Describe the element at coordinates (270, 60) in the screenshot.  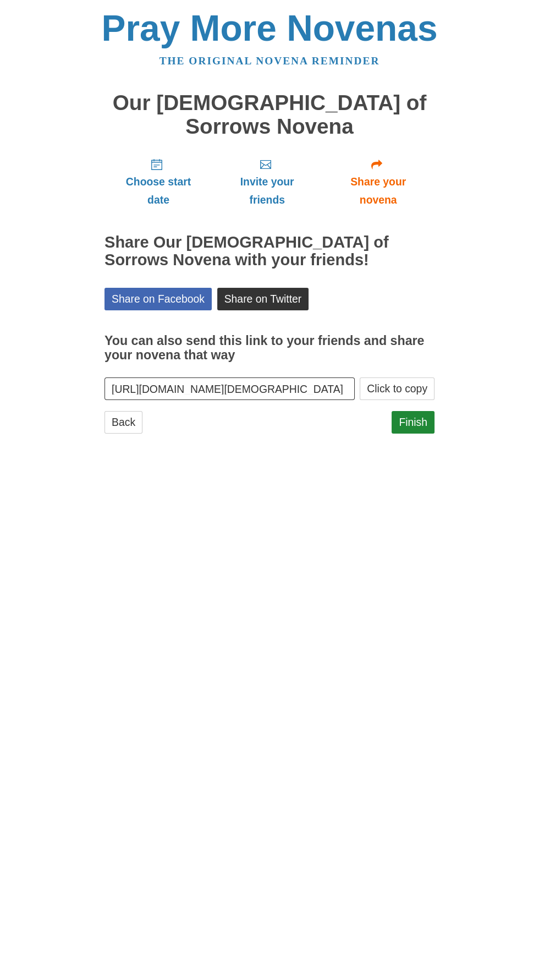
I see `a: The original novena reminder` at that location.